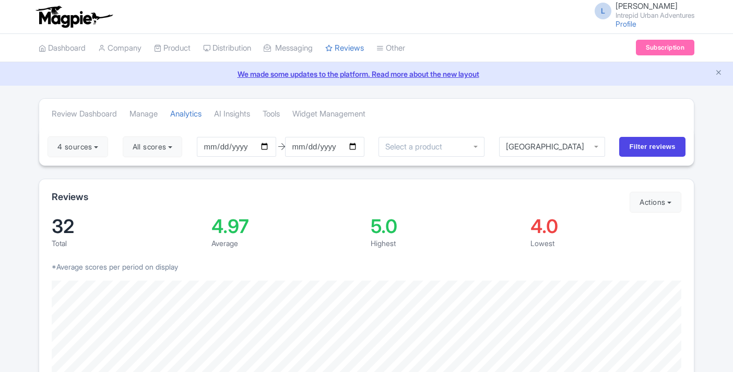  What do you see at coordinates (70, 197) in the screenshot?
I see `h2: Reviews` at bounding box center [70, 197].